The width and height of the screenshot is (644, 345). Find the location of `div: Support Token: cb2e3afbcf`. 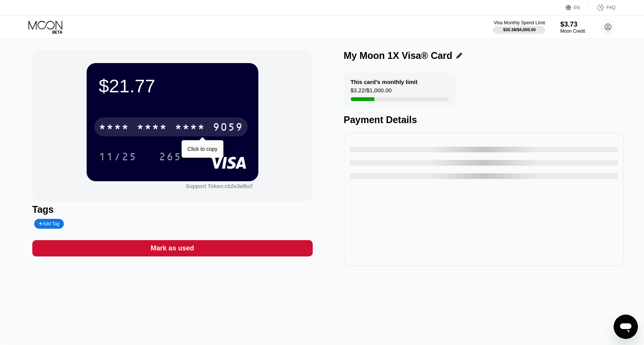

div: Support Token: cb2e3afbcf is located at coordinates (219, 186).